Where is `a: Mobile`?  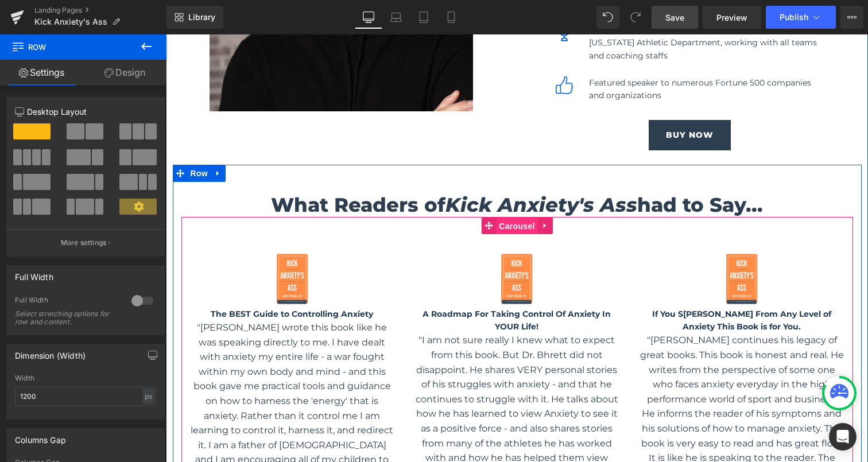
a: Mobile is located at coordinates (451, 17).